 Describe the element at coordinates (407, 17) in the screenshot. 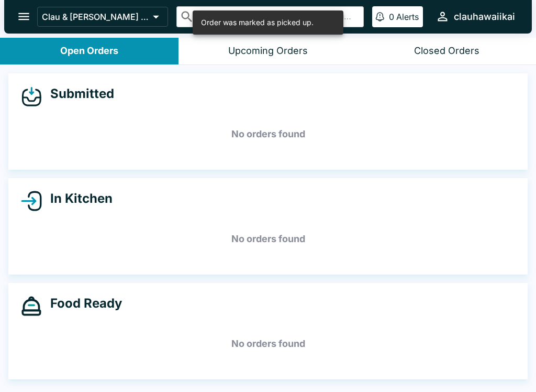

I see `p: Alerts` at that location.